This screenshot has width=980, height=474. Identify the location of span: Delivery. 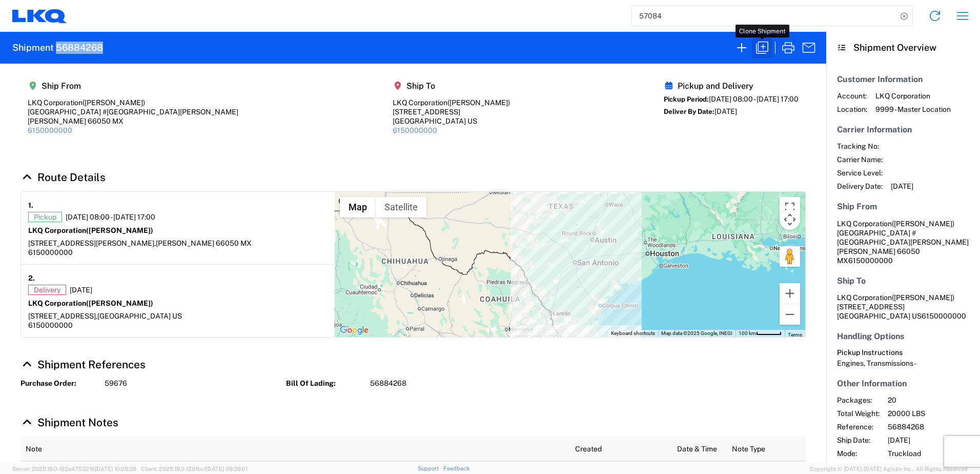
(47, 290).